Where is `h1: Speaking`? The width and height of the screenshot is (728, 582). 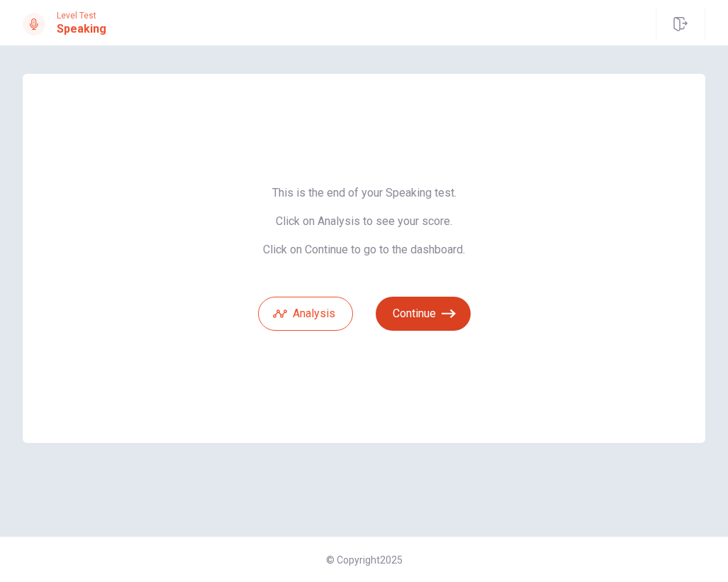 h1: Speaking is located at coordinates (82, 29).